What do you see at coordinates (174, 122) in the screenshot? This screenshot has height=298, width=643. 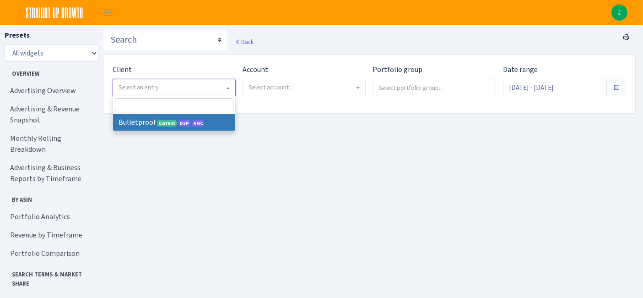 I see `li: Bulletproof` at bounding box center [174, 122].